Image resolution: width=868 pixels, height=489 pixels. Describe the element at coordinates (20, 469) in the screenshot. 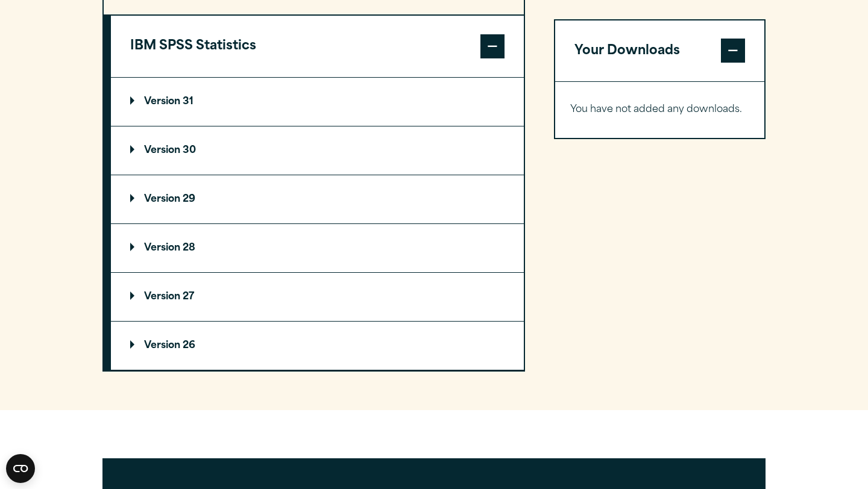

I see `button: Open CMP widget` at that location.